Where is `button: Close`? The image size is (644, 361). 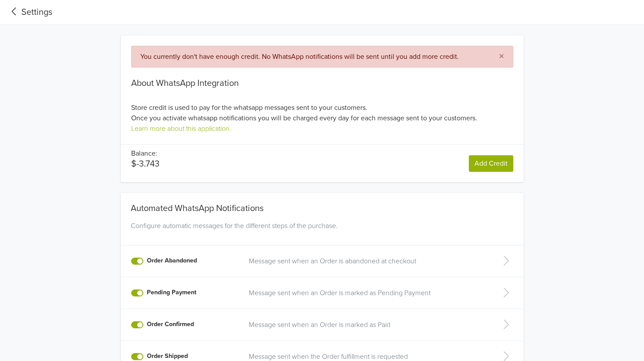
button: Close is located at coordinates (502, 57).